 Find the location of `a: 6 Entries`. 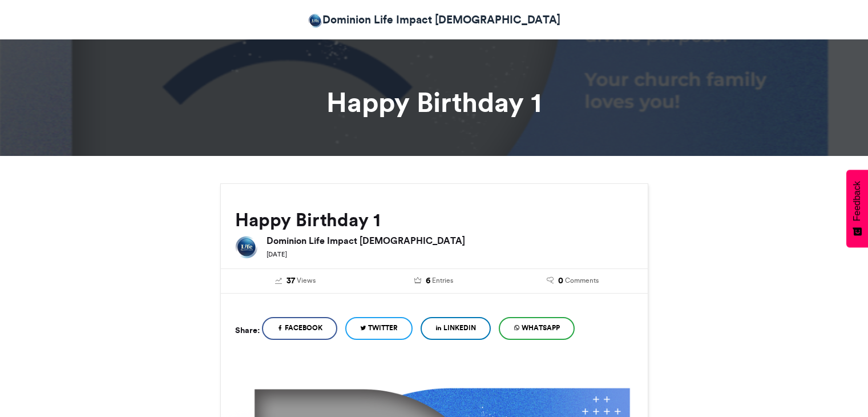

a: 6 Entries is located at coordinates (433, 281).